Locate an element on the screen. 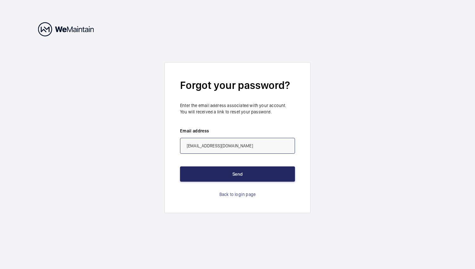  button: Send is located at coordinates (238, 174).